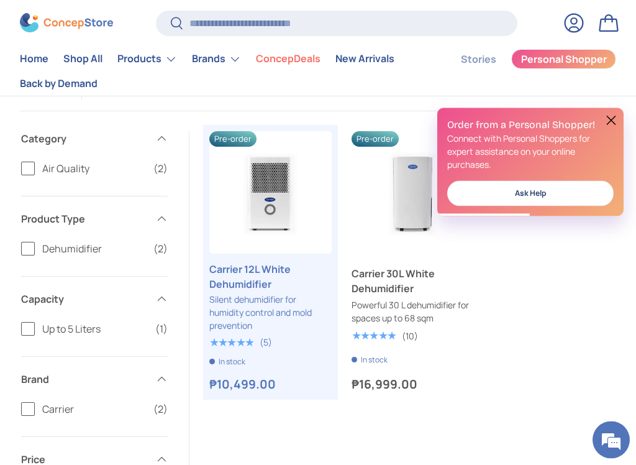  What do you see at coordinates (84, 139) in the screenshot?
I see `span: Category` at bounding box center [84, 139].